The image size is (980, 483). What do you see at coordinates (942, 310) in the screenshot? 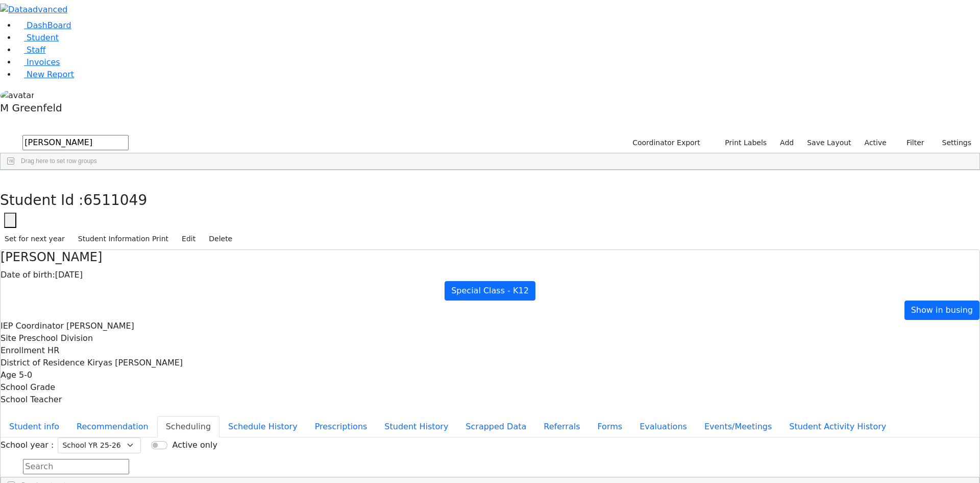
I see `span: Show in busing` at bounding box center [942, 310].